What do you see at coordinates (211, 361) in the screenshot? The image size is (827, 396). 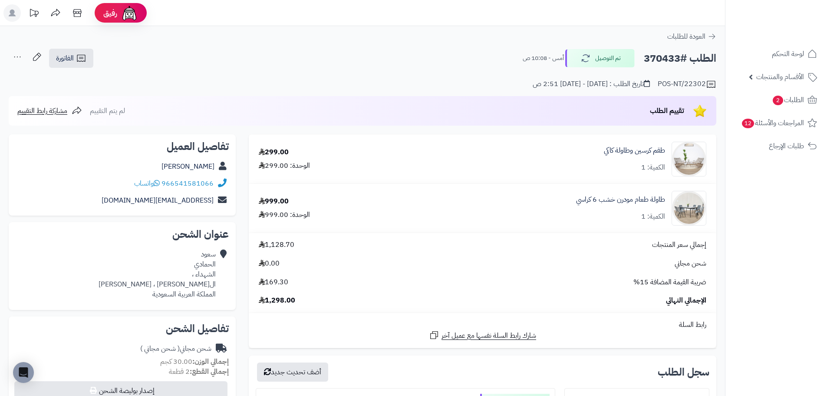 I see `strong: إجمالي الوزن:` at bounding box center [211, 361].